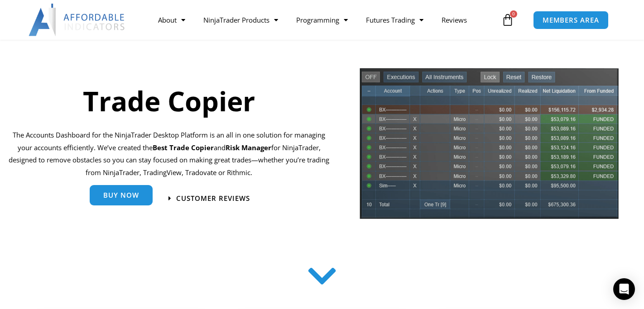 This screenshot has width=644, height=309. What do you see at coordinates (169, 154) in the screenshot?
I see `p: The Accounts Dashboard for the NinjaTrader Desktop Platform is an all in one solution for managin...` at bounding box center [169, 154].